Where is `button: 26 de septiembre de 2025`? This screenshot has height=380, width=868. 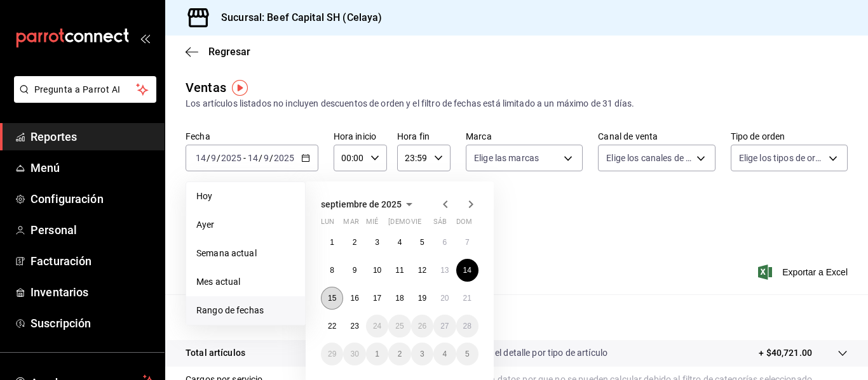 button: 26 de septiembre de 2025 is located at coordinates (422, 327).